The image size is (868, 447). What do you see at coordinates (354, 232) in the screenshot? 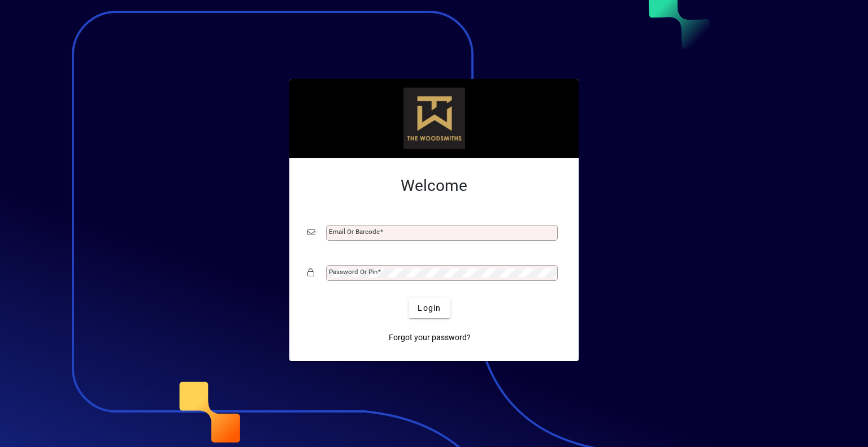
I see `mat-label: Email or Barcode` at bounding box center [354, 232].